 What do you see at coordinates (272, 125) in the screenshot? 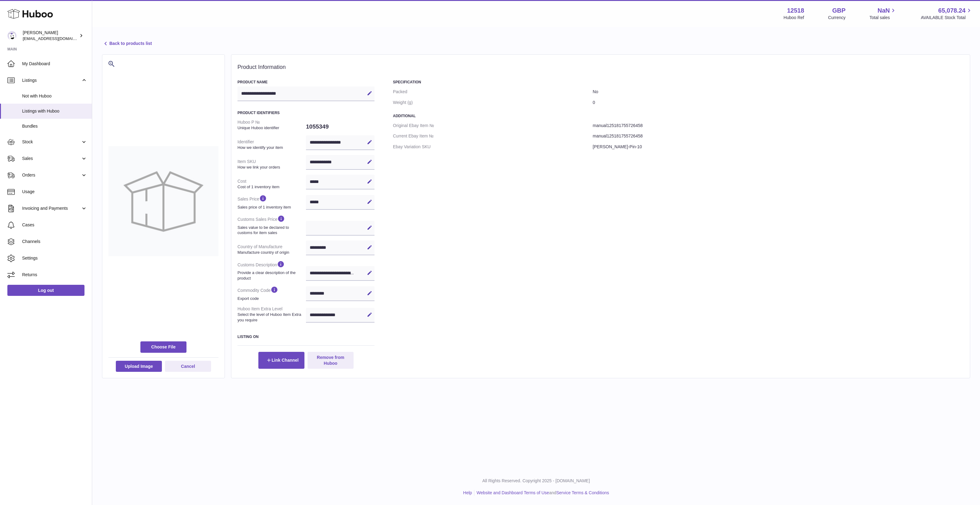
I see `dt: Huboo P №` at bounding box center [272, 125].